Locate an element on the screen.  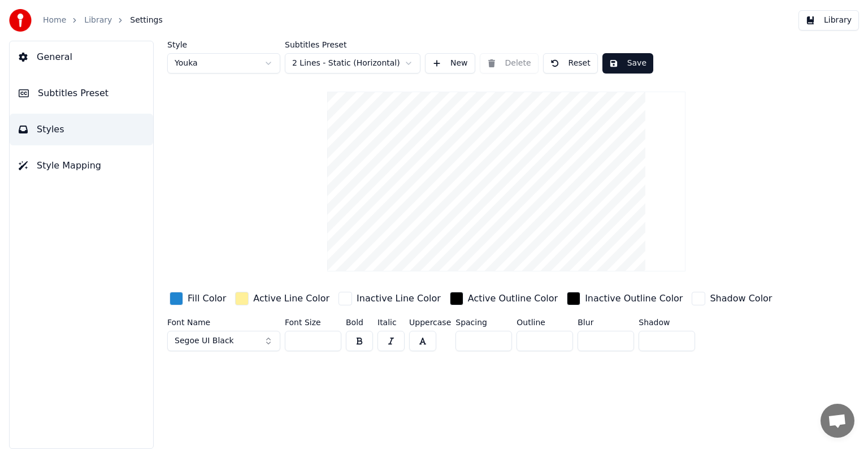
label: Blur is located at coordinates (606, 322).